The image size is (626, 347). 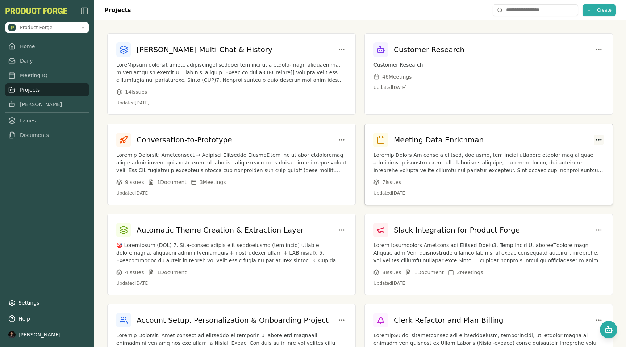 What do you see at coordinates (231, 163) in the screenshot?
I see `p: Loremip Dolorsit: Ametconsect → Adipisci Elitseddo EiusmoDtem inc utlabor etdoloremag aliq e admi...` at bounding box center [231, 163].